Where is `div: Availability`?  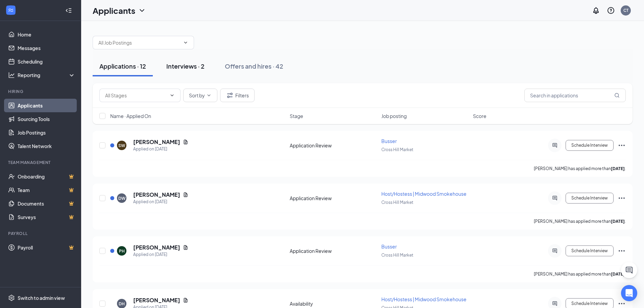 div: Availability is located at coordinates (334, 304).